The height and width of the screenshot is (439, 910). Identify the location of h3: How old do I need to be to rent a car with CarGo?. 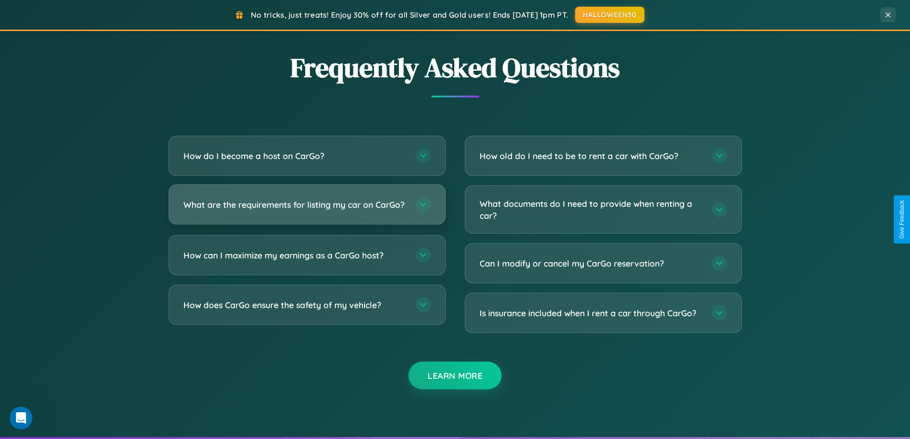
(591, 156).